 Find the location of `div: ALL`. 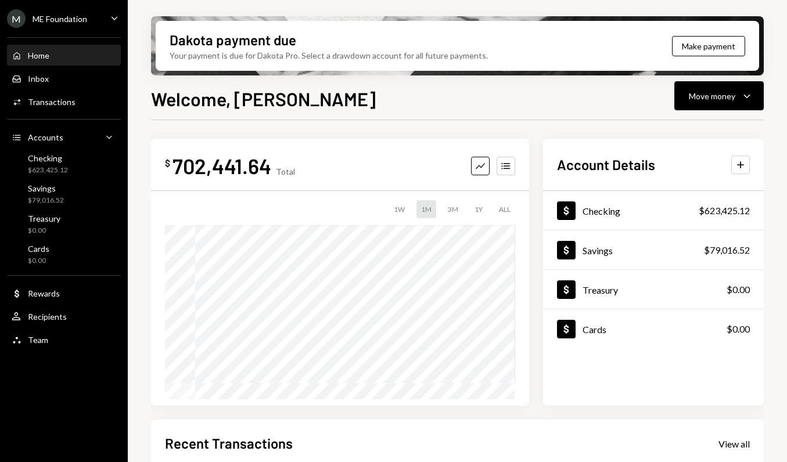

div: ALL is located at coordinates (505, 209).